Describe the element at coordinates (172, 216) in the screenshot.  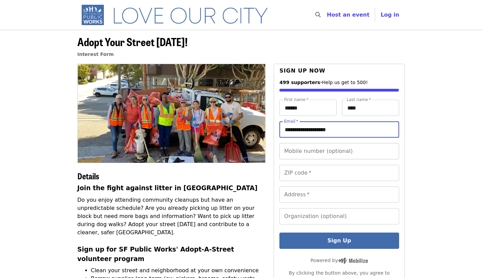
I see `p: Do you enjoy attending community cleanups but have an unpredictable schedule? Are you already pic...` at that location.